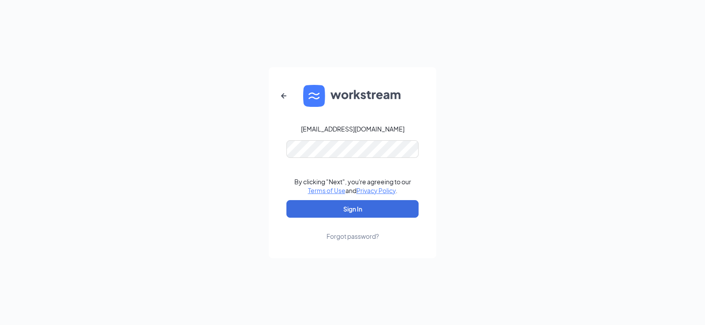 The width and height of the screenshot is (705, 325). I want to click on button: Sign In, so click(352, 209).